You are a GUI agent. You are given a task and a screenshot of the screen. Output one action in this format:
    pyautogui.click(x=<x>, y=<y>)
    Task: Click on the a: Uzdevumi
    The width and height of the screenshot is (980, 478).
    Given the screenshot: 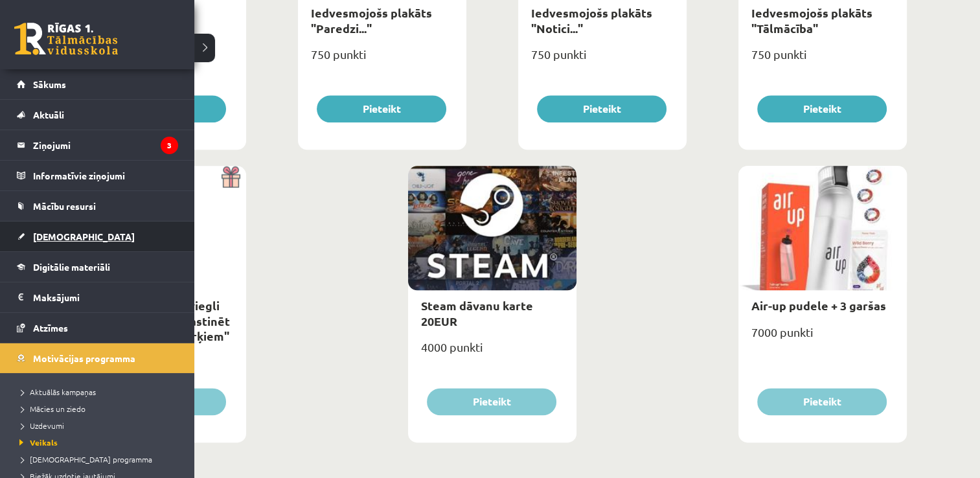 What is the action you would take?
    pyautogui.click(x=99, y=426)
    